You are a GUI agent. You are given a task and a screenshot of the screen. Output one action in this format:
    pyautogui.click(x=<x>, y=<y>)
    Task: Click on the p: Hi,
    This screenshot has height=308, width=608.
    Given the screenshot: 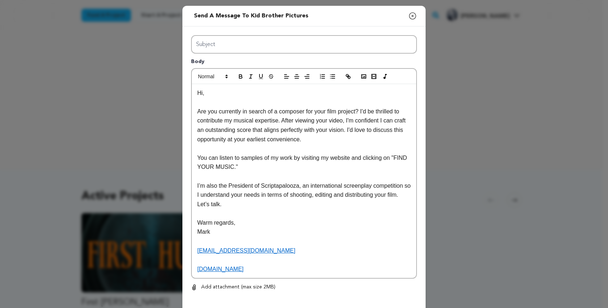 What is the action you would take?
    pyautogui.click(x=304, y=93)
    